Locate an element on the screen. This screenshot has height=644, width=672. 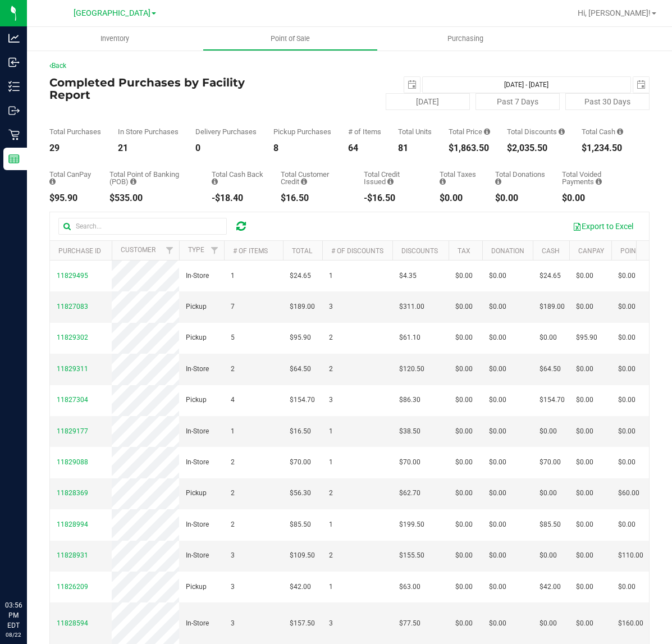
div: -$16.50 is located at coordinates (393, 198).